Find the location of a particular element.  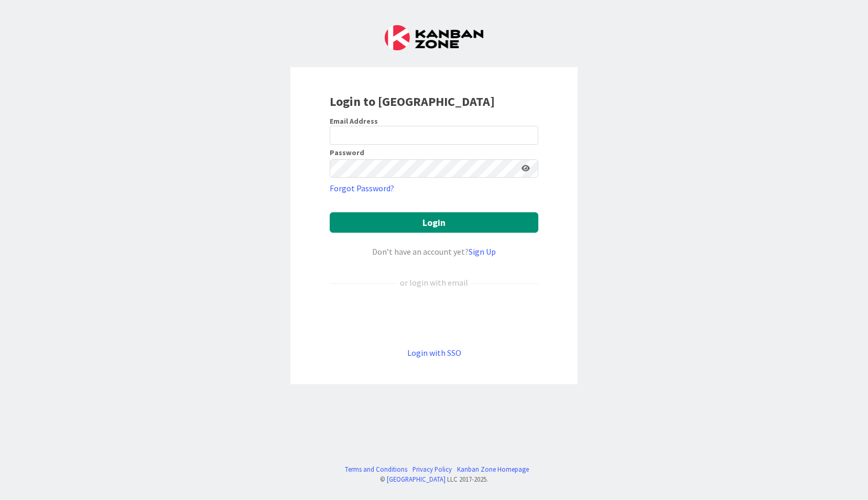

img: Kanban Zone is located at coordinates (434, 38).